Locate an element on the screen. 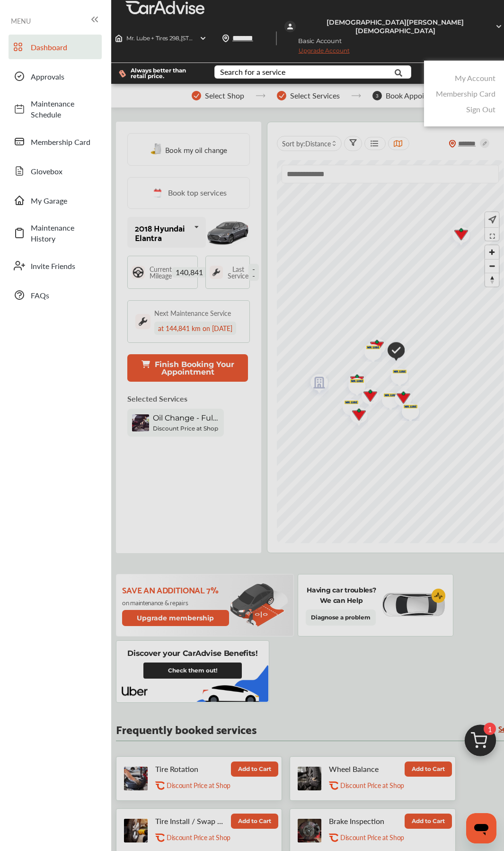 The height and width of the screenshot is (851, 504). a: Dashboard is located at coordinates (55, 47).